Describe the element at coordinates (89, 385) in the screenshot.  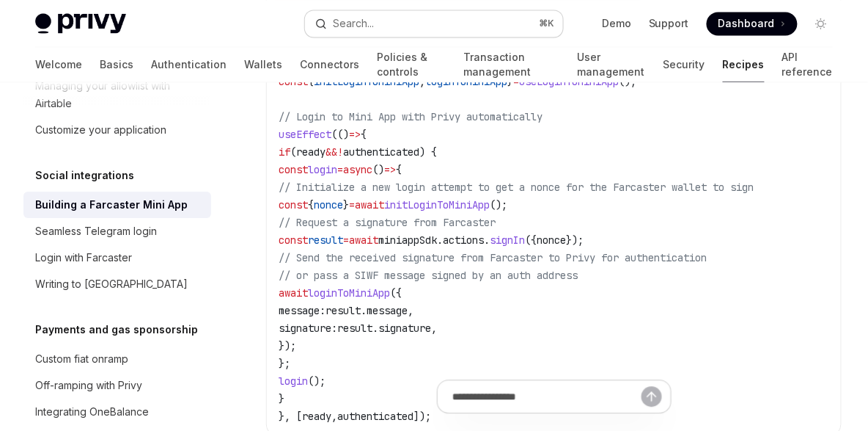
I see `div: Off-ramping with Privy` at that location.